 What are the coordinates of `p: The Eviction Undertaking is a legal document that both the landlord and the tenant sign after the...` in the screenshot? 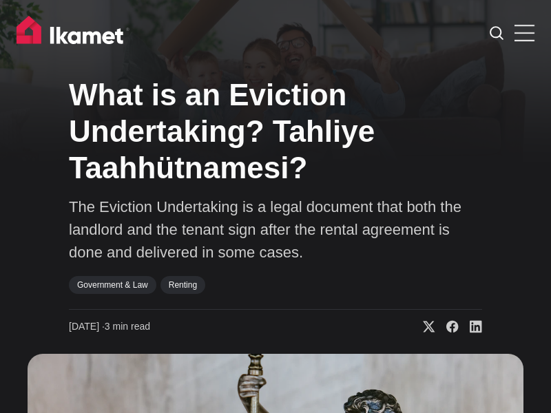 It's located at (276, 229).